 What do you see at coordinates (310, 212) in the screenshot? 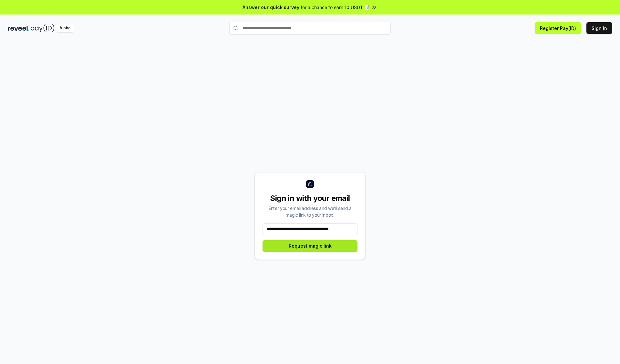
I see `div: Enter your email address and we’ll send a magic link to your inbox.` at bounding box center [310, 212].